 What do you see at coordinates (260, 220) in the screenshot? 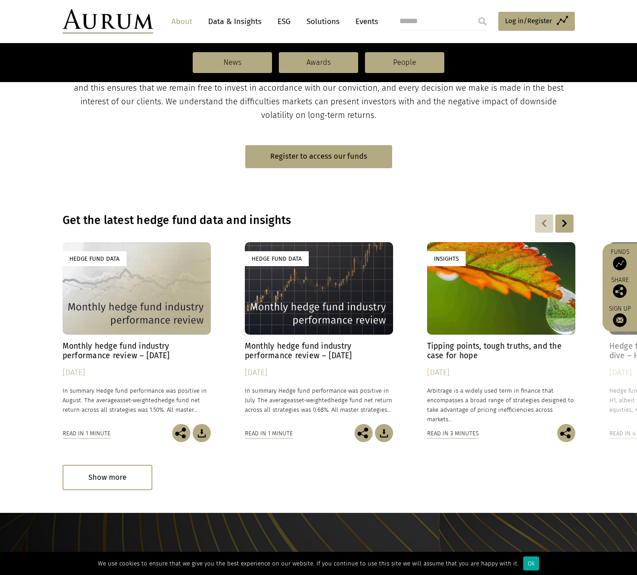
I see `h3: Get the latest hedge fund data and insights` at bounding box center [260, 220].